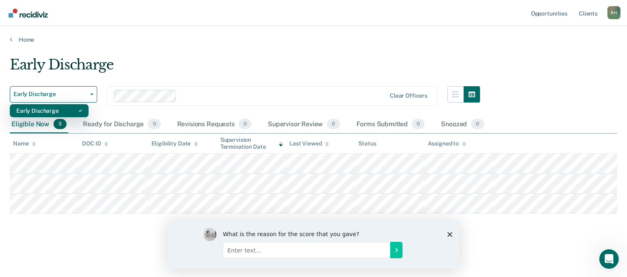 Image resolution: width=627 pixels, height=277 pixels. I want to click on div: Assigned to, so click(447, 143).